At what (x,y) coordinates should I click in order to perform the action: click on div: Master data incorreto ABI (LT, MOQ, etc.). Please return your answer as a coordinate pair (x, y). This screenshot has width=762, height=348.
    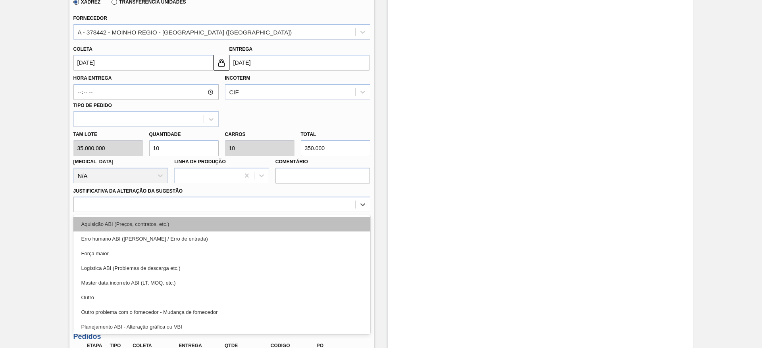
    Looking at the image, I should click on (222, 283).